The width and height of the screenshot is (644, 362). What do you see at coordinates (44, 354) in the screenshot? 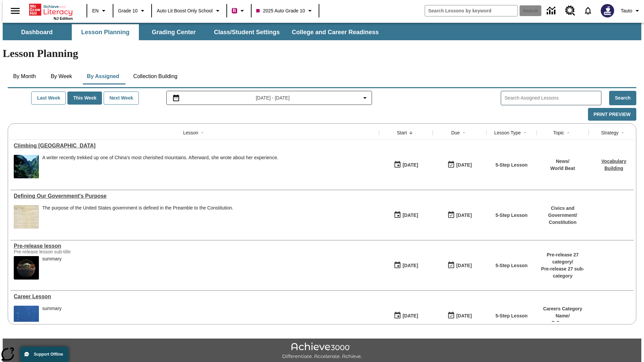
I see `button: Support Offline` at bounding box center [44, 354].